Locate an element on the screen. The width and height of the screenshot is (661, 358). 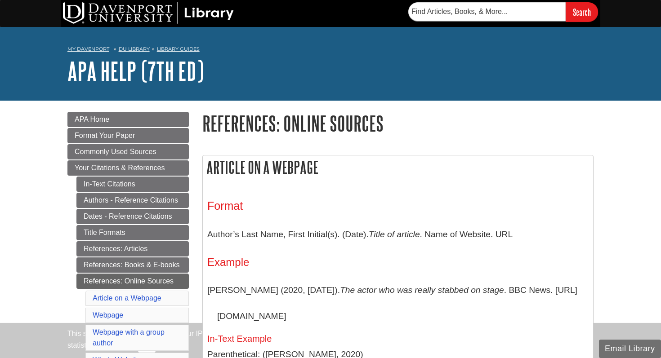
a: Dates - Reference Citations is located at coordinates (133, 217).